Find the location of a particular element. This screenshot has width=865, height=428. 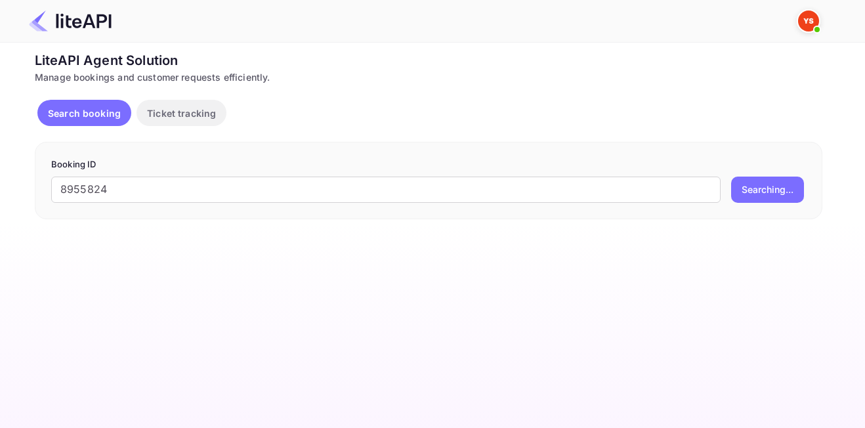

p: Ticket tracking is located at coordinates (181, 113).